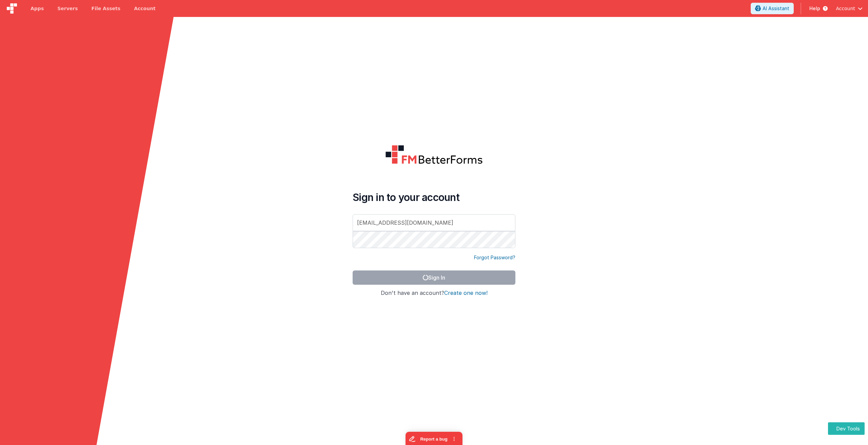  I want to click on input: Email Address, so click(434, 223).